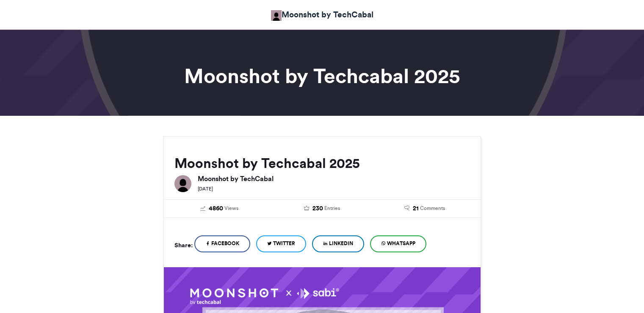 The image size is (644, 313). What do you see at coordinates (322, 15) in the screenshot?
I see `a: Moonshot by TechCabal` at bounding box center [322, 15].